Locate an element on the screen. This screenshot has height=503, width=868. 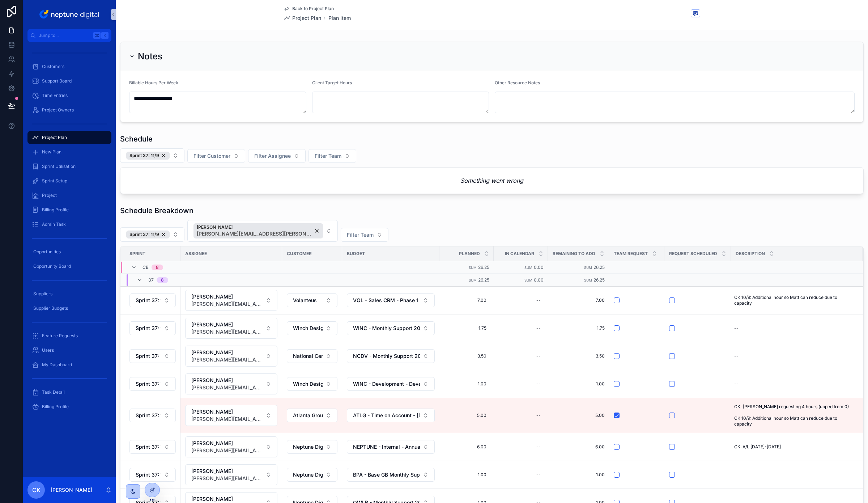
span: Project Plan is located at coordinates (306, 18).